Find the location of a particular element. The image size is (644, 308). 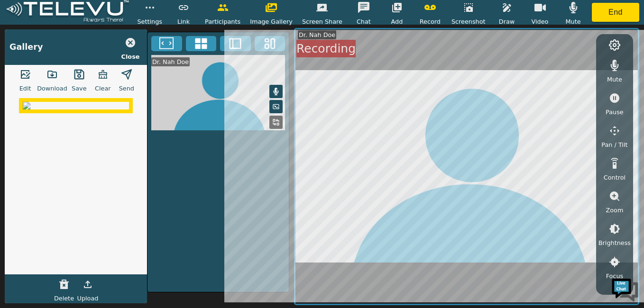

span: Image Gallery is located at coordinates (271, 21).